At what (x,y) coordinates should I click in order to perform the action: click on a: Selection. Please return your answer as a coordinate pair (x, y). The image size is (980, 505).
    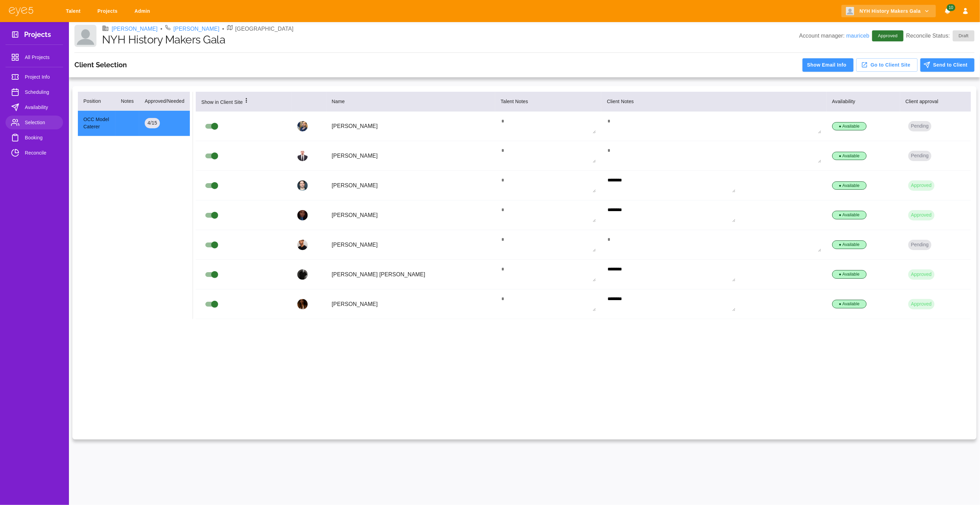
    Looking at the image, I should click on (34, 122).